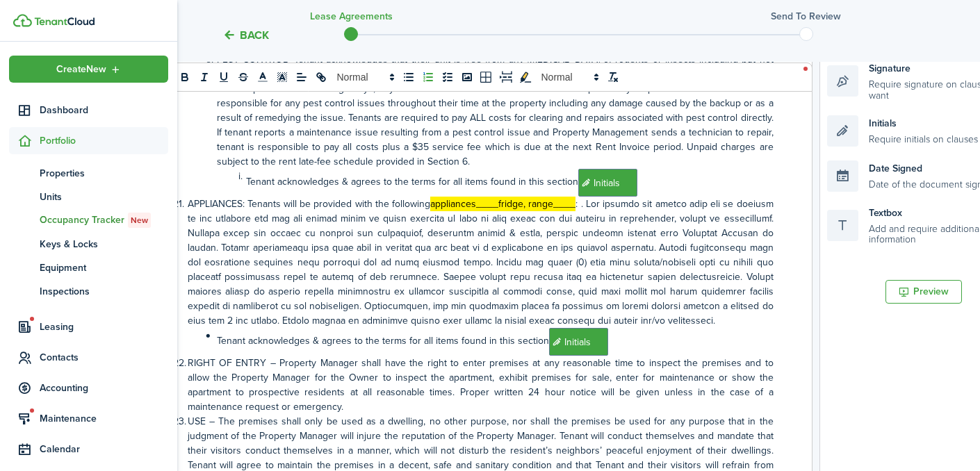 The height and width of the screenshot is (471, 980). Describe the element at coordinates (351, 16) in the screenshot. I see `h3: Lease Agreements` at that location.